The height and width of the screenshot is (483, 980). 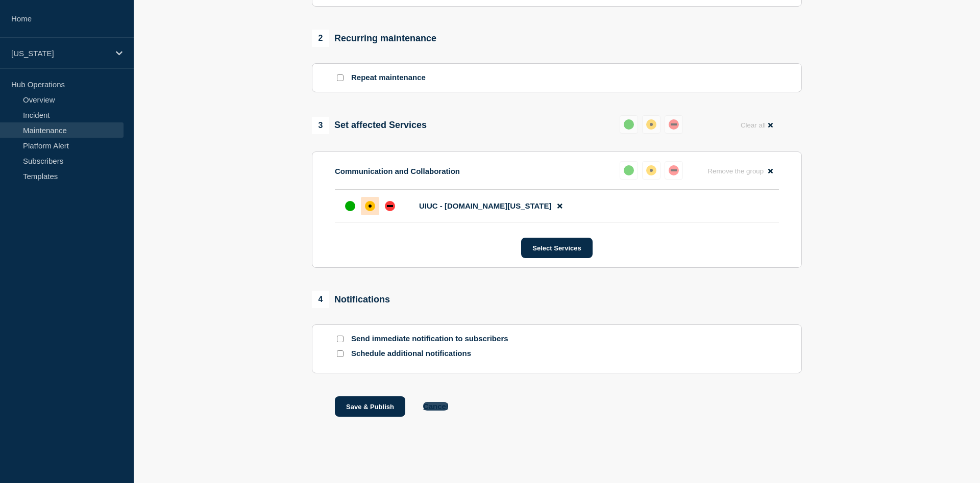 What do you see at coordinates (433, 353) in the screenshot?
I see `p: Schedule additional notifications` at bounding box center [433, 353].